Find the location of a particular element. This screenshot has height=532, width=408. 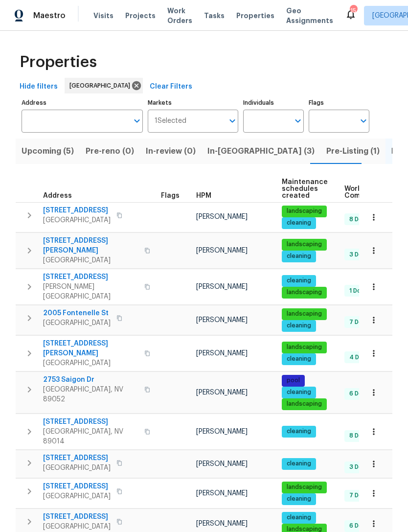

span: Maestro is located at coordinates (49, 16).